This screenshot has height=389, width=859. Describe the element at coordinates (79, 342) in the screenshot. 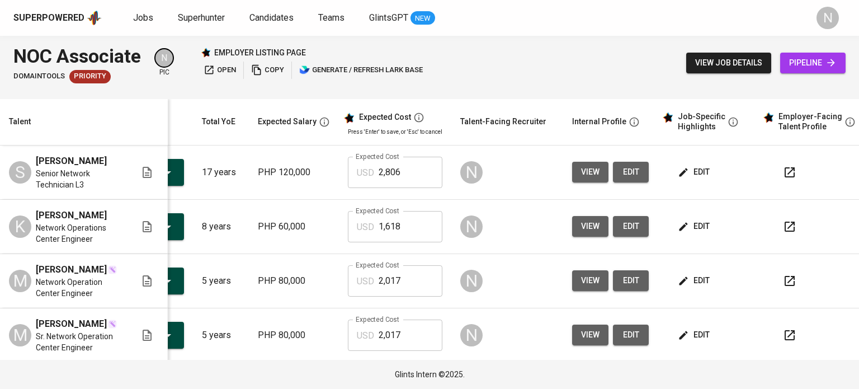

I see `span: Sr. Network Operation Center Engineer` at that location.